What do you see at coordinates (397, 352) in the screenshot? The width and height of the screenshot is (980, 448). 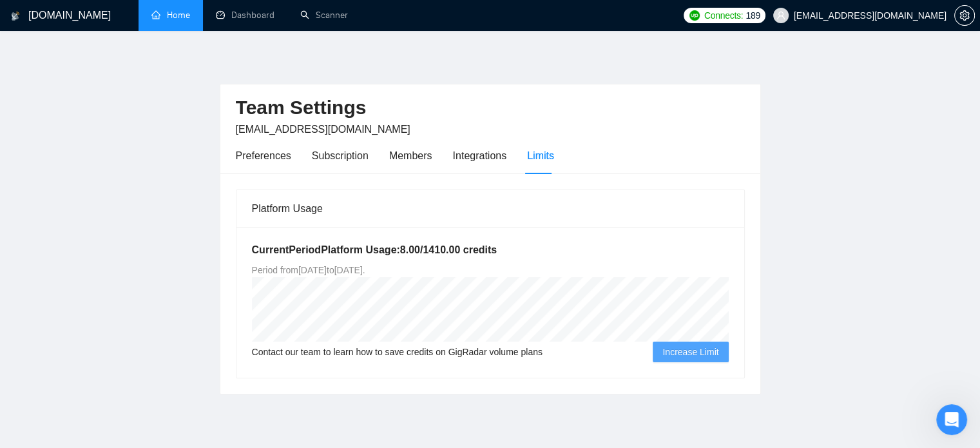 I see `span: Contact our team to learn how to save credits on GigRadar volume plans` at bounding box center [397, 352].